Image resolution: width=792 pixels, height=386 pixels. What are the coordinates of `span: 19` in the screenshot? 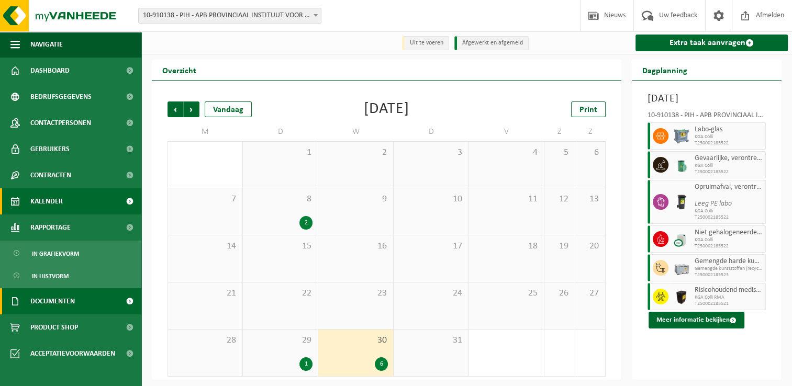 It's located at (560, 247).